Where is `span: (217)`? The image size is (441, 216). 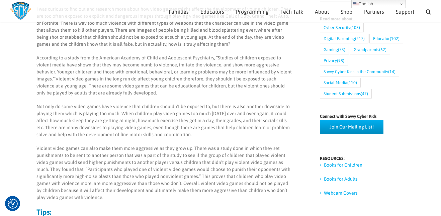
span: (217) is located at coordinates (359, 38).